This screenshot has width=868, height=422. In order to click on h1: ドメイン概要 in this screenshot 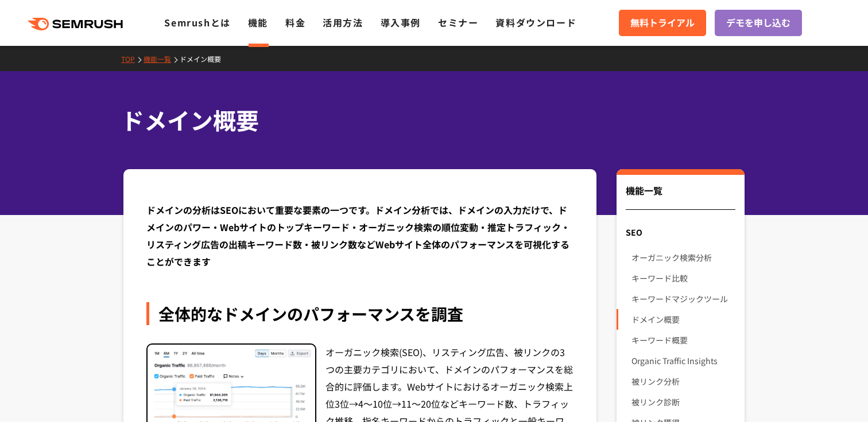, I will do `click(429, 120)`.